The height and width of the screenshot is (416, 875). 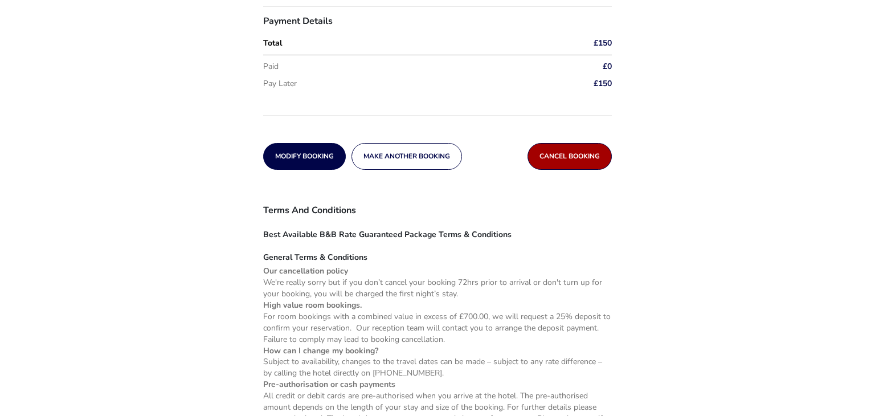 I want to click on span: Make another booking, so click(x=407, y=156).